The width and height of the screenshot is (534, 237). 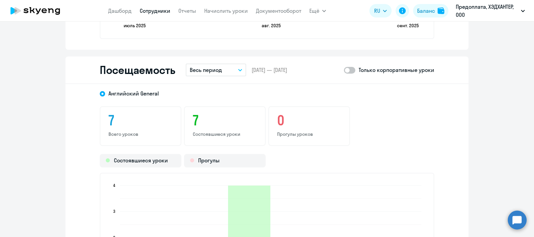 What do you see at coordinates (487, 11) in the screenshot?
I see `p: Предоплата, ХЭДХАНТЕР, ООО` at bounding box center [487, 11].